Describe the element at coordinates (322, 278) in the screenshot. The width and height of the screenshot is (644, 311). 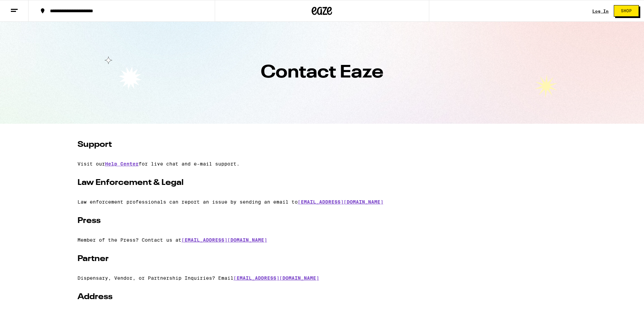
I see `p: Dispensary, Vendor, or Partnership Inquiries? Email` at that location.